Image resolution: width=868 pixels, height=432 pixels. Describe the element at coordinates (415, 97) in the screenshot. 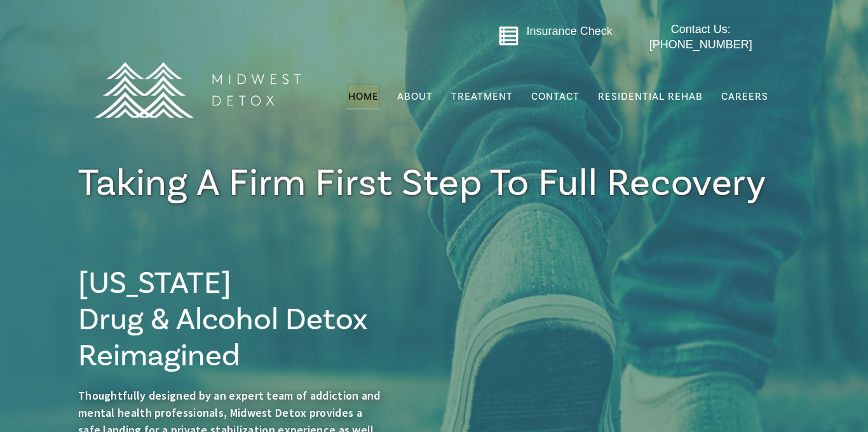

I see `a: About` at that location.